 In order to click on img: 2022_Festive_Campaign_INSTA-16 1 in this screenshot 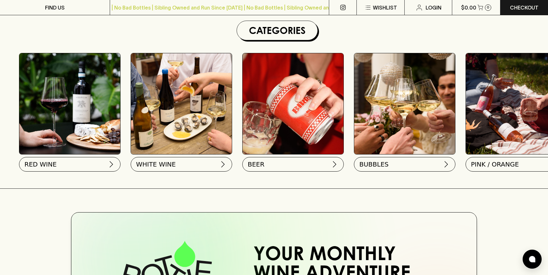, I will do `click(405, 104)`.